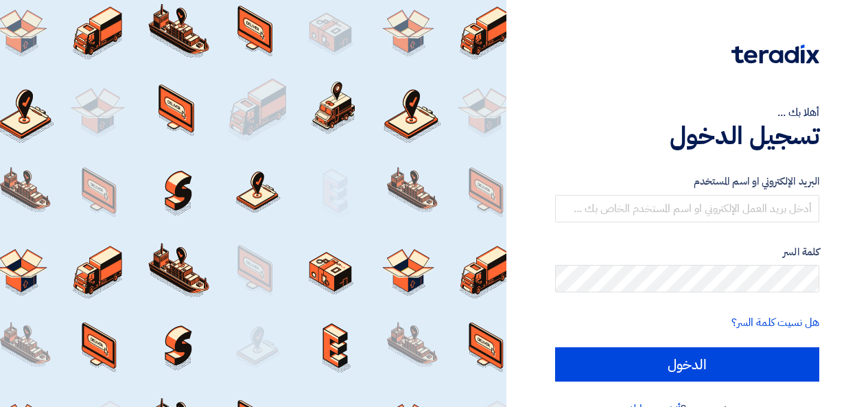 This screenshot has height=407, width=868. What do you see at coordinates (775, 54) in the screenshot?
I see `img: Teradix logo` at bounding box center [775, 54].